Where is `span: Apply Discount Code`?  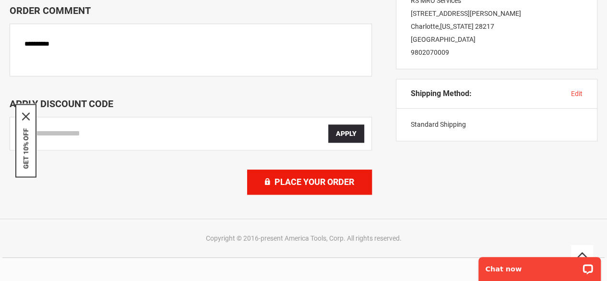 span: Apply Discount Code is located at coordinates (61, 104).